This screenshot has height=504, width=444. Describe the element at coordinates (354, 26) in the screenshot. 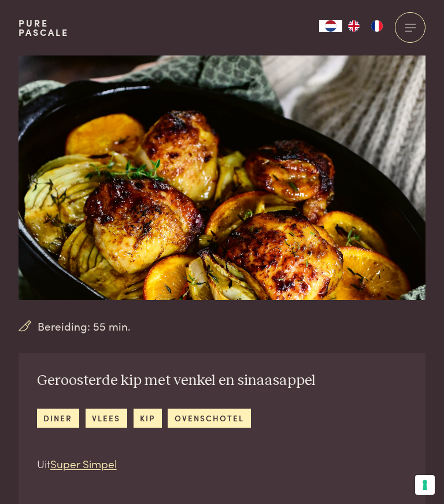

I see `a: EN` at that location.